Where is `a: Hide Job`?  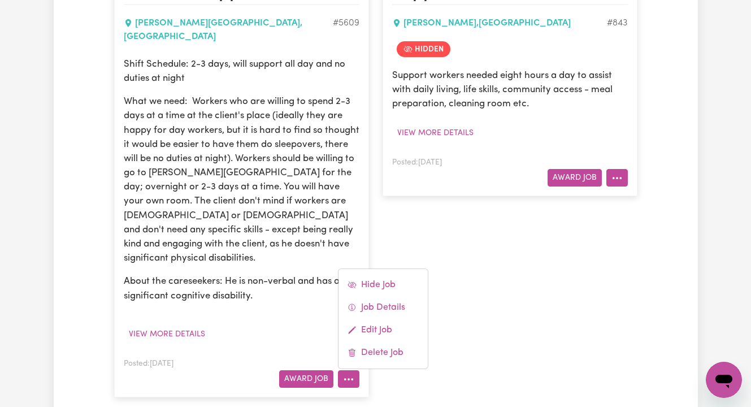
a: Hide Job is located at coordinates (383, 285).